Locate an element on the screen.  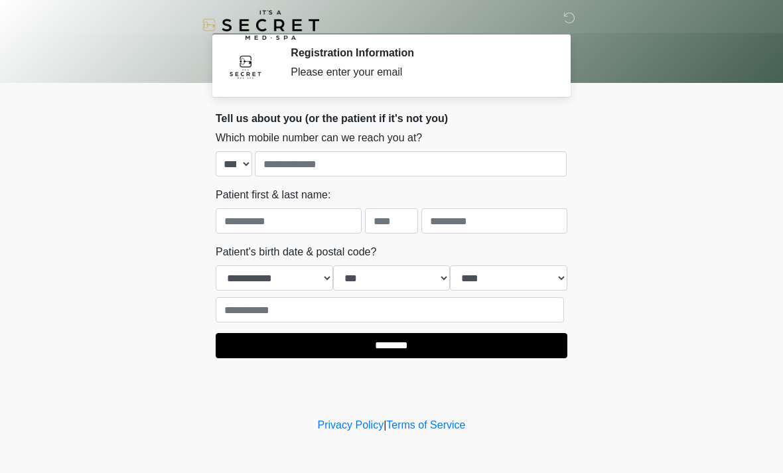
div: Please enter your email is located at coordinates (418, 72).